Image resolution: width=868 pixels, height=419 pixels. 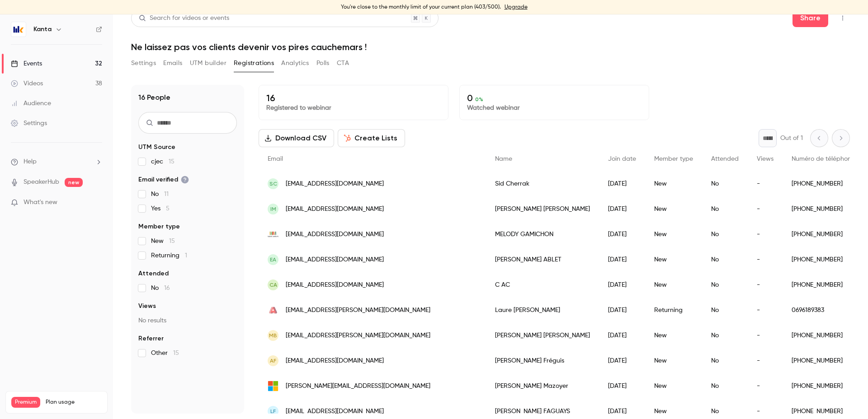 What do you see at coordinates (480, 100) in the screenshot?
I see `span: 0 %` at bounding box center [480, 100].